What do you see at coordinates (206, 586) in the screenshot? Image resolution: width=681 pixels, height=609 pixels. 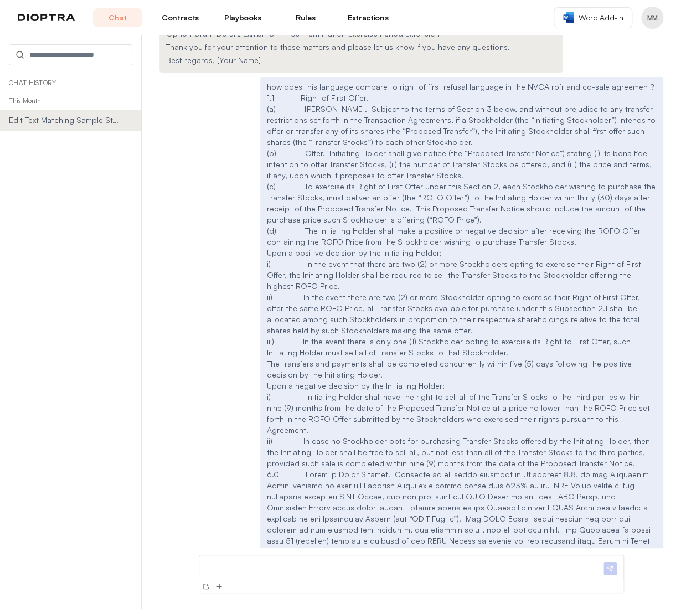 I see `img: New Conversation` at bounding box center [206, 586].